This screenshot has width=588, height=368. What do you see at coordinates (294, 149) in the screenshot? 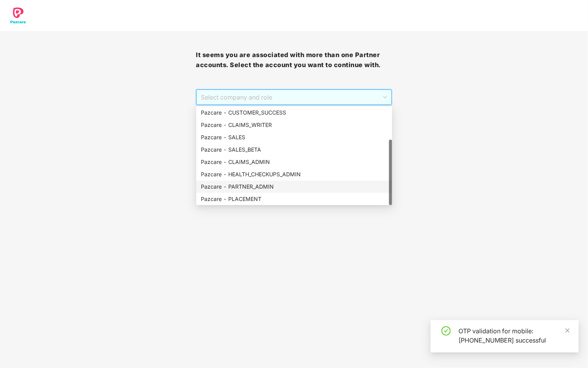
I see `div: Pazcare - SALES_BETA` at bounding box center [294, 149].